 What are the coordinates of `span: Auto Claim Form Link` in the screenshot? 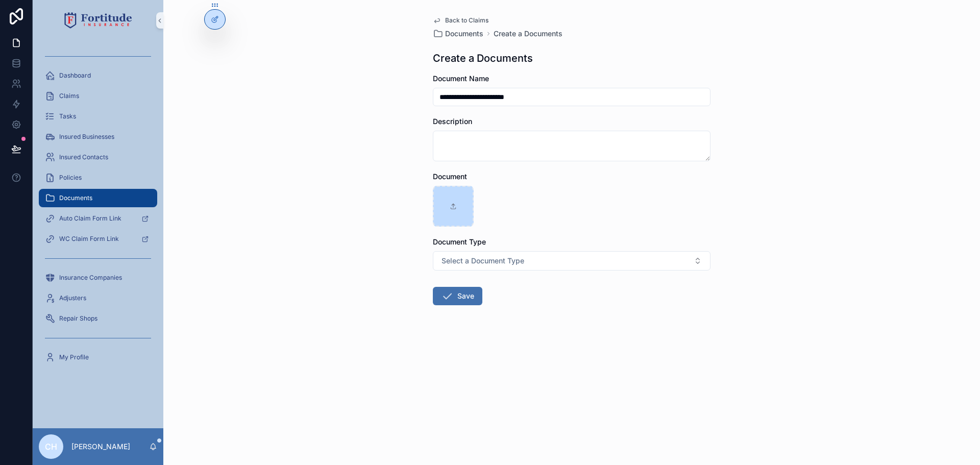 It's located at (90, 219).